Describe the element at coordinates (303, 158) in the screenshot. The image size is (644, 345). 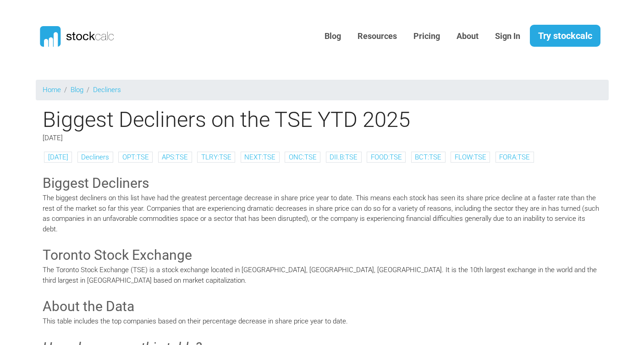
I see `a: ONC:TSE` at that location.